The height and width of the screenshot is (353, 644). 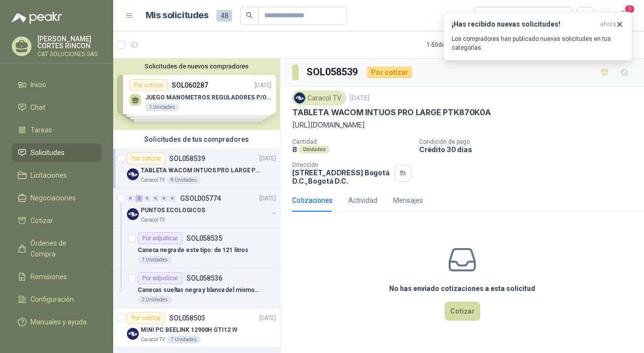 What do you see at coordinates (56, 107) in the screenshot?
I see `a: Chat` at bounding box center [56, 107].